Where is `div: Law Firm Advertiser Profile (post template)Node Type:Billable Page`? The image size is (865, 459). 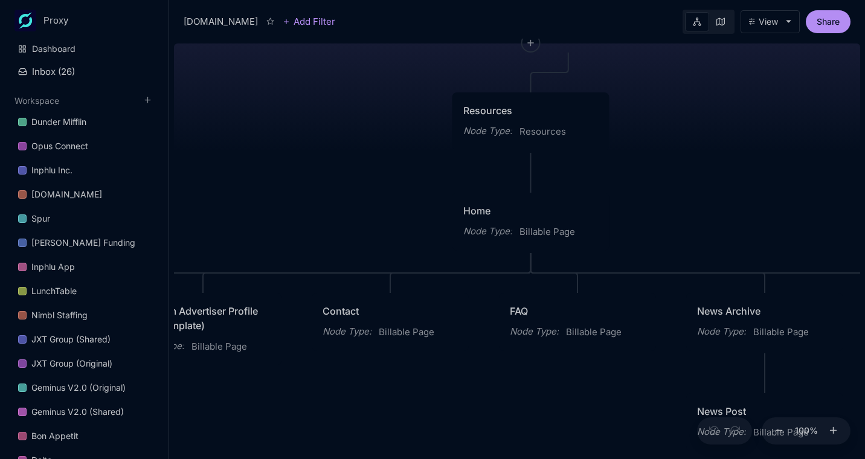
div: Law Firm Advertiser Profile (post template)Node Type:Billable Page is located at coordinates (203, 329).